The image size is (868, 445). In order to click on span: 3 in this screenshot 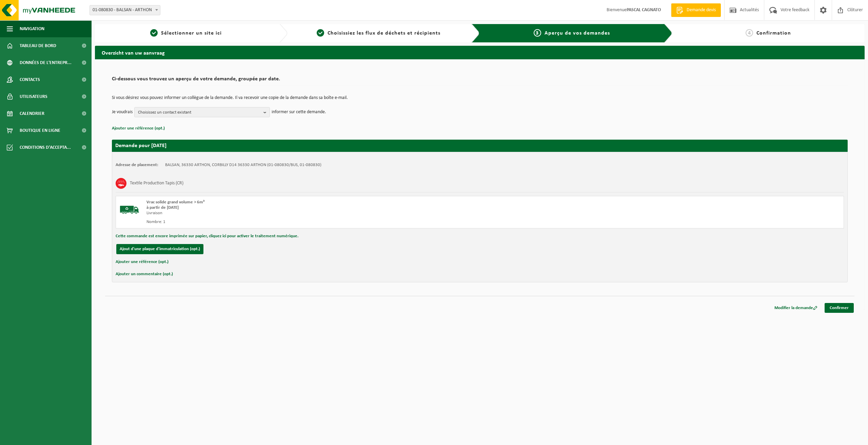, I will do `click(537, 33)`.